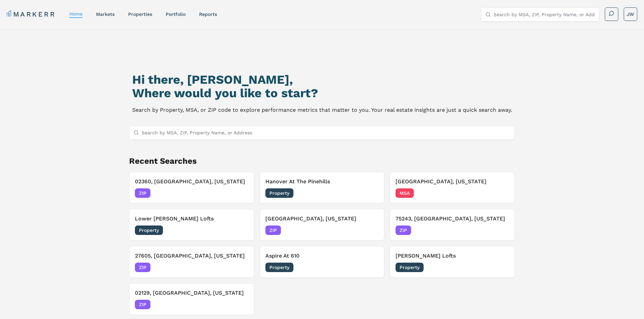 This screenshot has height=319, width=644. What do you see at coordinates (140, 14) in the screenshot?
I see `a: properties` at bounding box center [140, 14].